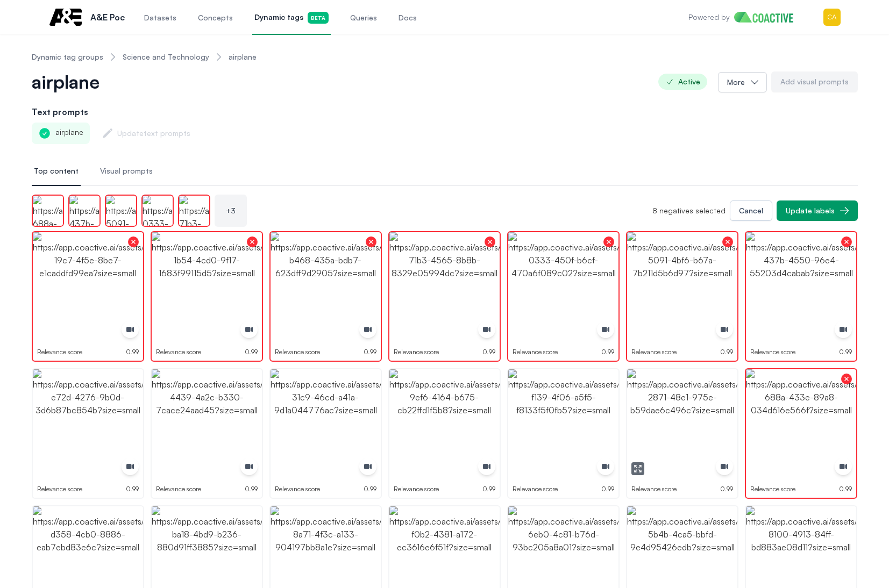 The image size is (889, 588). What do you see at coordinates (768, 17) in the screenshot?
I see `img: Home` at bounding box center [768, 17].